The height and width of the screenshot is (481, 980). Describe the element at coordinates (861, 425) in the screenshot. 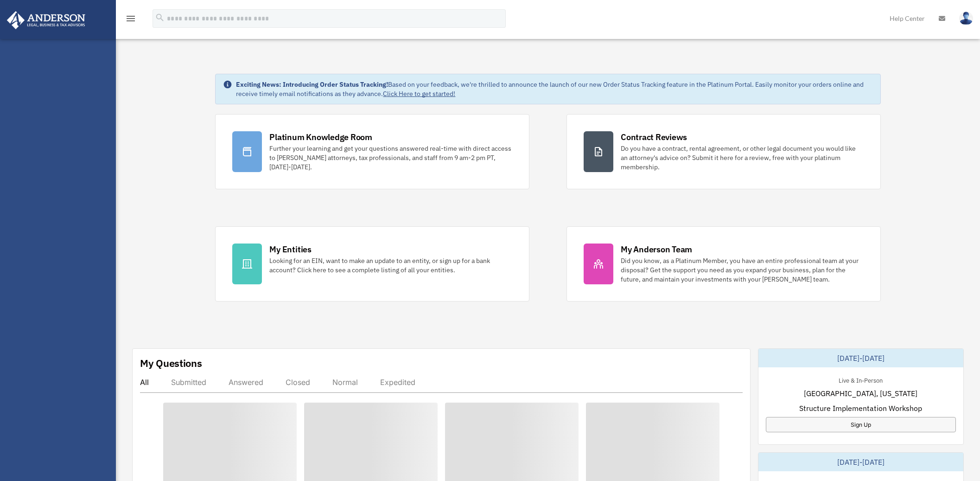

I see `a: Sign Up` at that location.